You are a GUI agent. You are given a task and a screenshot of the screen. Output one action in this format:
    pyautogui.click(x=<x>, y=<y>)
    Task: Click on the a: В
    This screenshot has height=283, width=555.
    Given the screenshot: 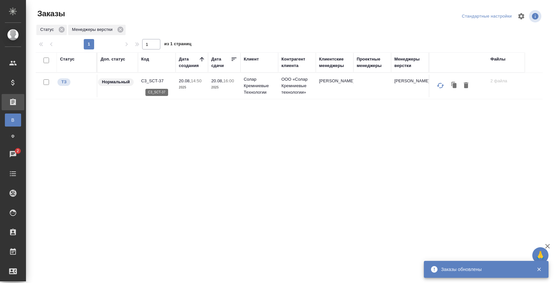 What is the action you would take?
    pyautogui.click(x=13, y=120)
    